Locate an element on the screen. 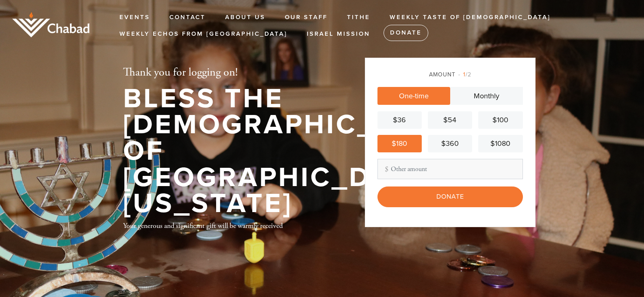 The height and width of the screenshot is (297, 644). a: Events is located at coordinates (134, 17).